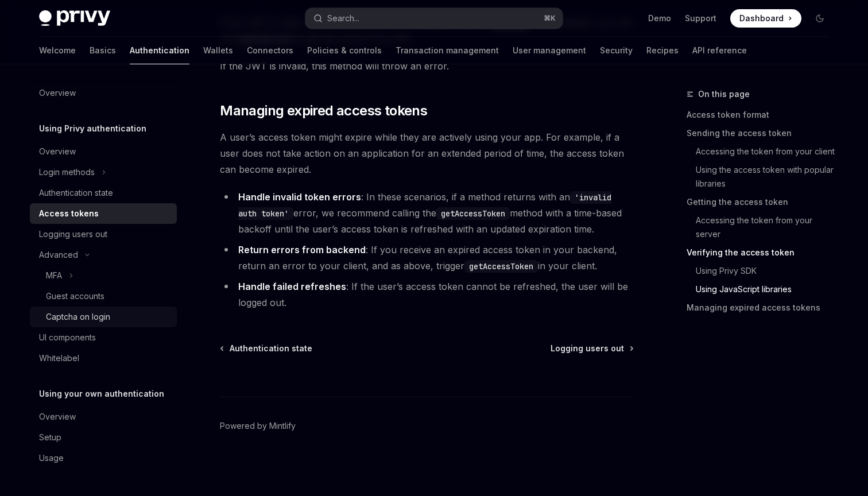  What do you see at coordinates (76, 193) in the screenshot?
I see `div: Authentication state` at bounding box center [76, 193].